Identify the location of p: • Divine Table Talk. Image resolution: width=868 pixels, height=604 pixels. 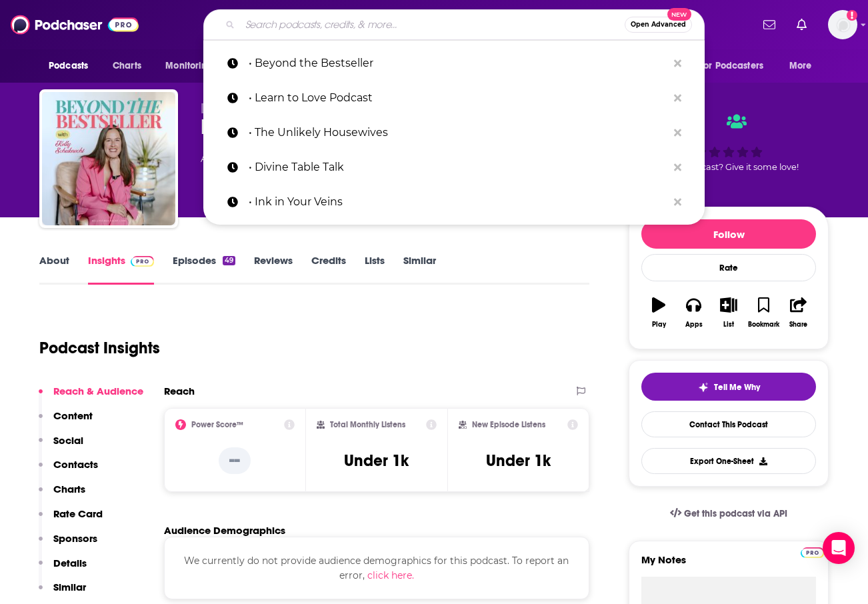
(458, 167).